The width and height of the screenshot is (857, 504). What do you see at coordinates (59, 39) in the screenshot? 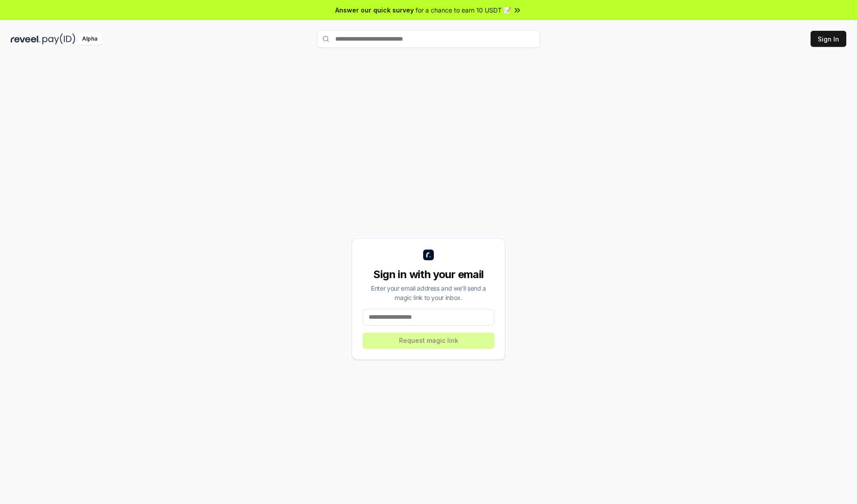
I see `img: pay_id` at bounding box center [59, 39].